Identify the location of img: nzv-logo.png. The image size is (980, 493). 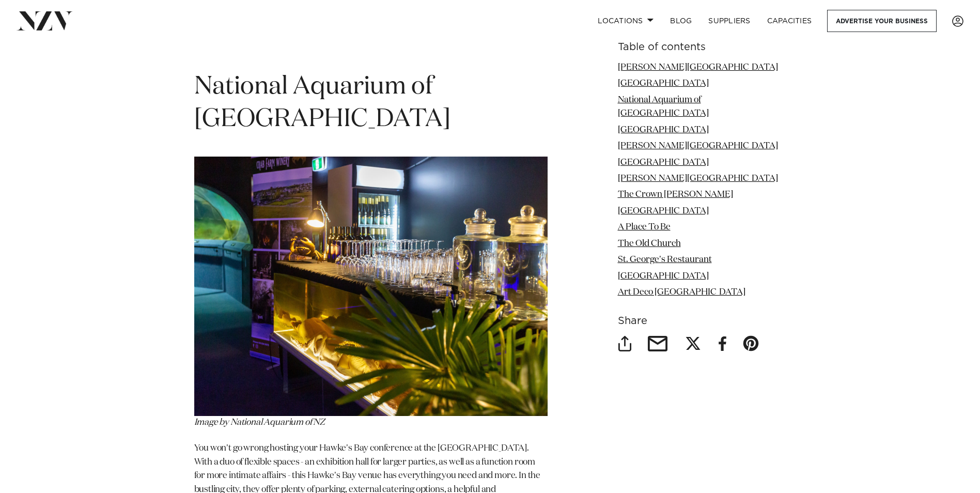
(45, 21).